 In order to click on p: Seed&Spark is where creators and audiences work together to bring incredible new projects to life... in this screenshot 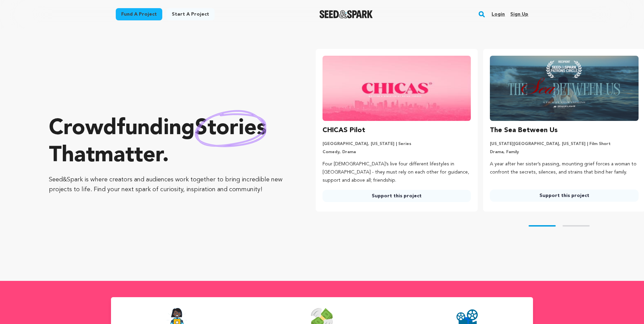, I will do `click(169, 185)`.